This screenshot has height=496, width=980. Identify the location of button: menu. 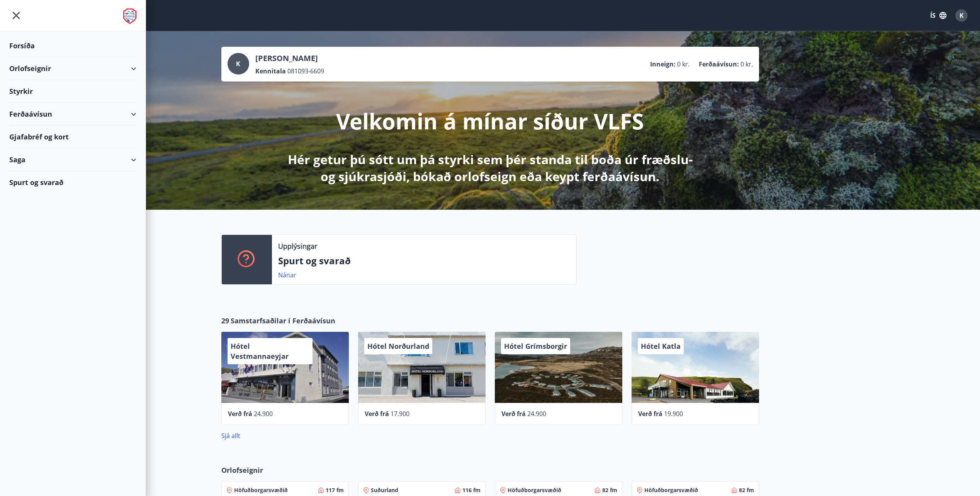
(16, 16).